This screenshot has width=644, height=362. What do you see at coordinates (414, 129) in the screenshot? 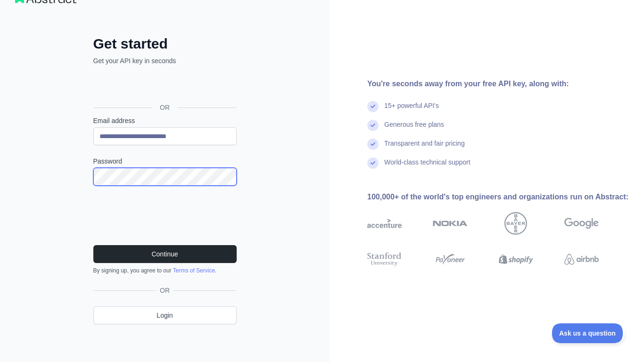
I see `div: Generous free plans` at bounding box center [414, 129].